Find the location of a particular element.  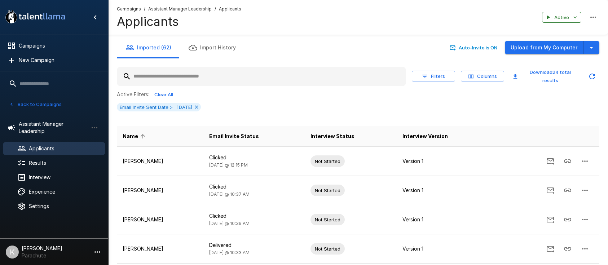

span: Email Invite Status is located at coordinates (234, 136).